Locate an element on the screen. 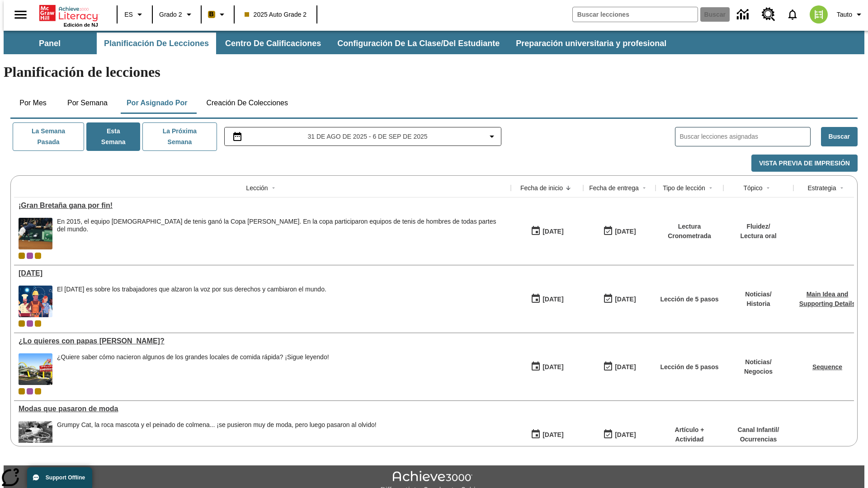 Image resolution: width=868 pixels, height=488 pixels. button: 07/03/26: Último día en que podrá accederse la lección is located at coordinates (619, 367).